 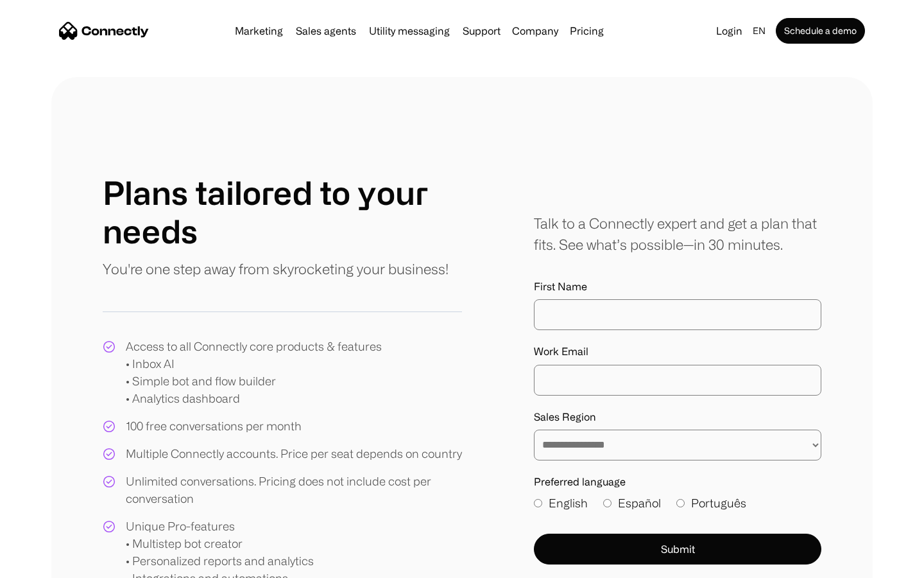 What do you see at coordinates (678, 549) in the screenshot?
I see `button: Submit` at bounding box center [678, 549].